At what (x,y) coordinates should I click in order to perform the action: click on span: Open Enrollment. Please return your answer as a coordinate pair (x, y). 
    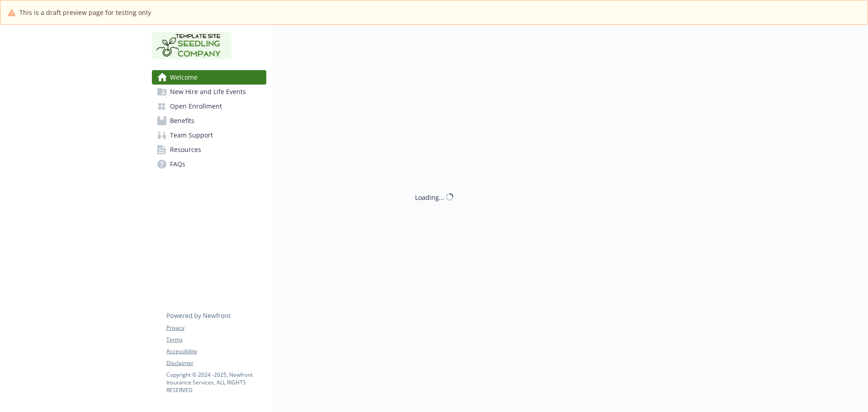
    Looking at the image, I should click on (195, 106).